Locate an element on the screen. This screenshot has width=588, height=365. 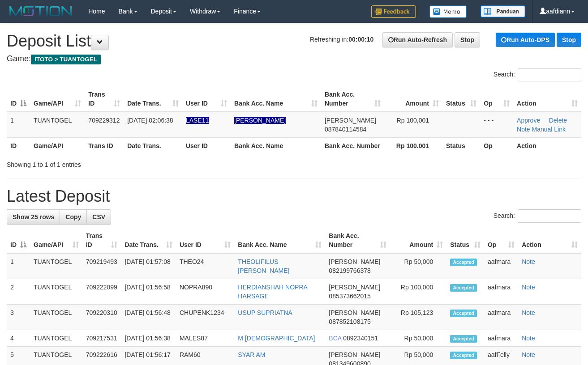
td: Rp 100,000 is located at coordinates (418, 292).